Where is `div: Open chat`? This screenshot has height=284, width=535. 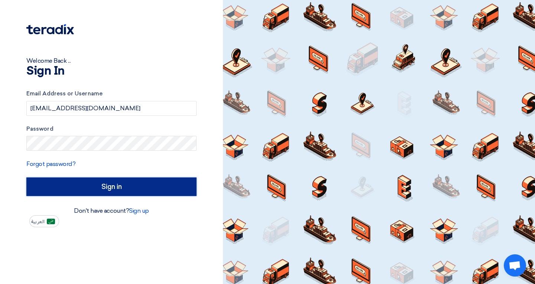 div: Open chat is located at coordinates (515, 266).